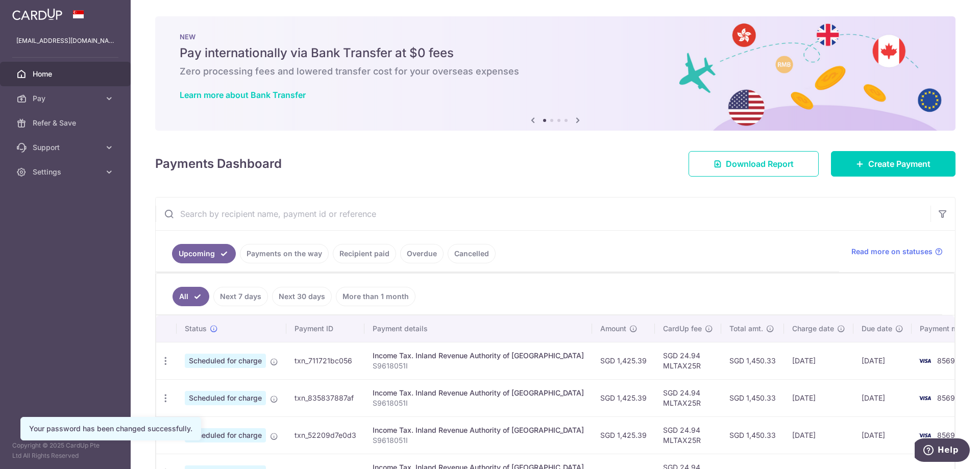 Image resolution: width=980 pixels, height=469 pixels. I want to click on h5: Pay internationally via Bank Transfer at $0 fees, so click(555, 53).